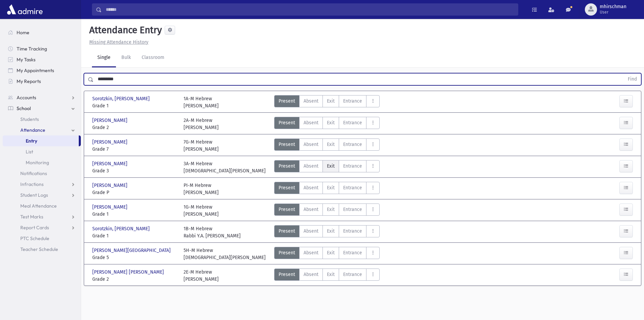 This screenshot has height=320, width=644. Describe the element at coordinates (135, 149) in the screenshot. I see `span: Grade 7` at that location.